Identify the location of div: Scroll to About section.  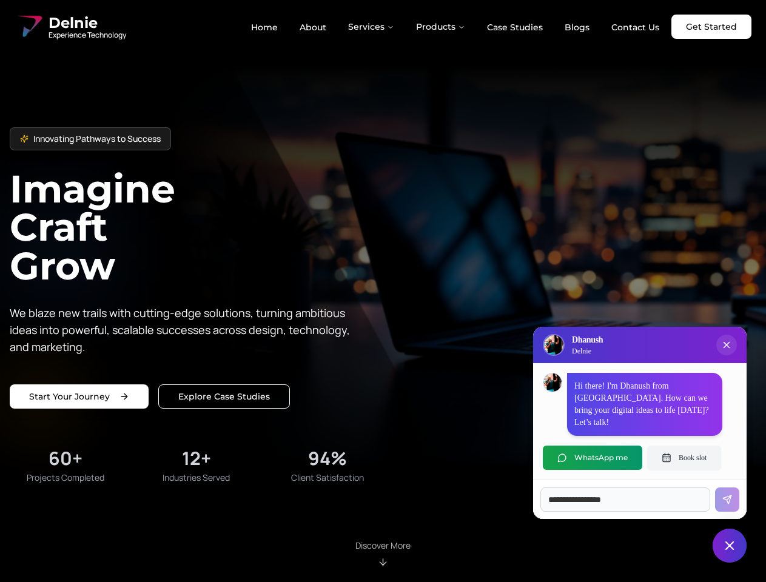
(383, 554).